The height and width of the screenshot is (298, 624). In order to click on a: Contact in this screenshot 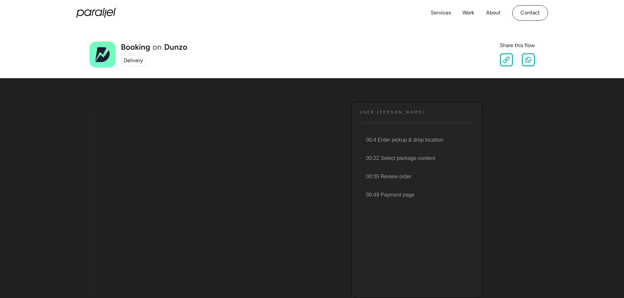, I will do `click(530, 13)`.